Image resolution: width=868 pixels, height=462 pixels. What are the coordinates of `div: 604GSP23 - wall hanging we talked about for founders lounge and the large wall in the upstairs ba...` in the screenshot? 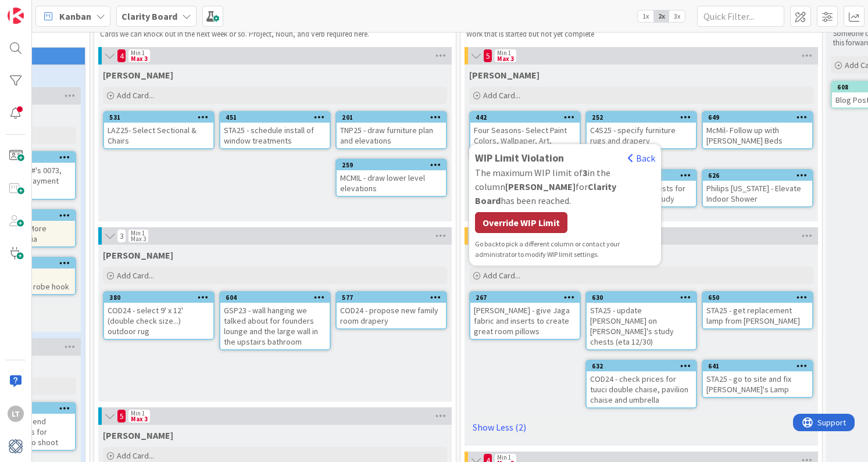 It's located at (275, 321).